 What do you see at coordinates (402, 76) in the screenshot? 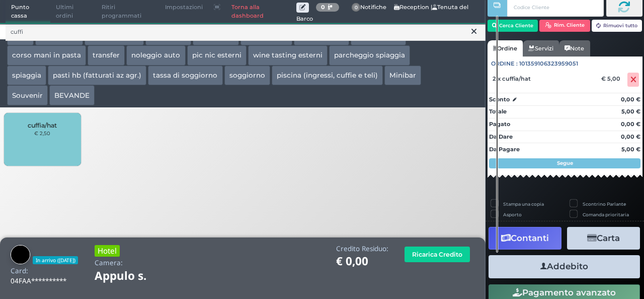
I see `button: Minibar` at bounding box center [402, 76].